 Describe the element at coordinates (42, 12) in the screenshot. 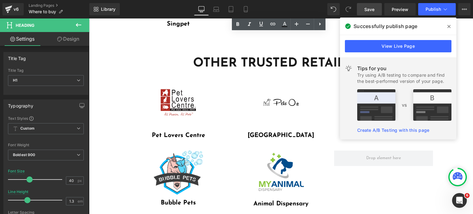

I see `span: Where to buy` at that location.